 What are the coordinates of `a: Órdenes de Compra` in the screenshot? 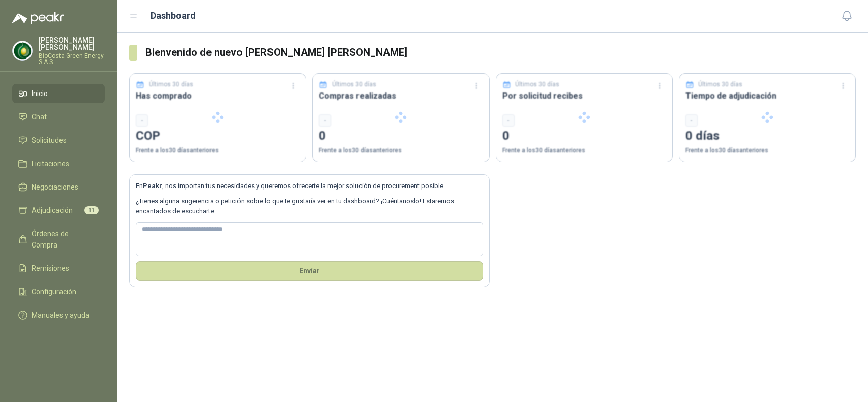 It's located at (58, 240).